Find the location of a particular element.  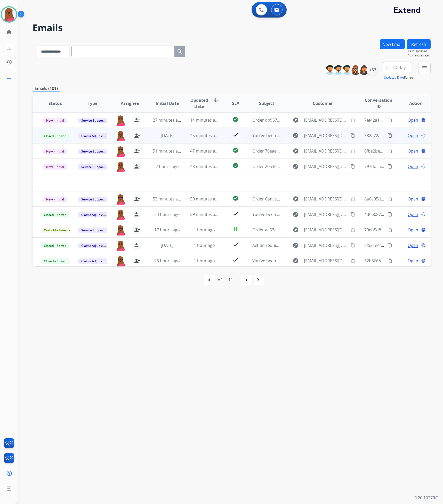

span: Last 7 days is located at coordinates (396, 68).